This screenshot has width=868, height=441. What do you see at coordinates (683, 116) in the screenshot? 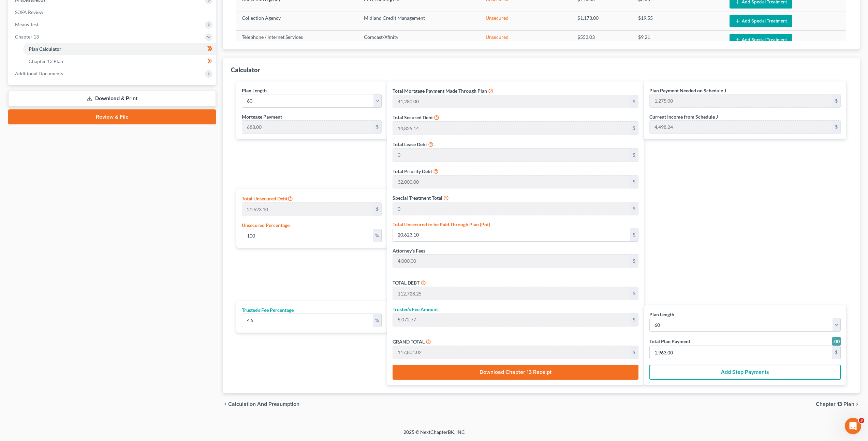
I see `label: Current Income from Schedule J` at bounding box center [683, 116].